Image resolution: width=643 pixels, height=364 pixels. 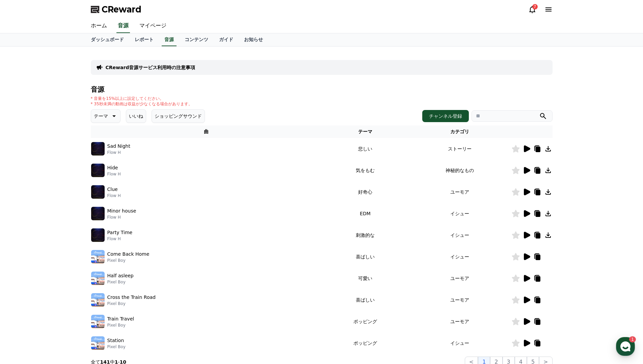 I want to click on p: * 音量を15%以上に設定してください。, so click(x=141, y=98).